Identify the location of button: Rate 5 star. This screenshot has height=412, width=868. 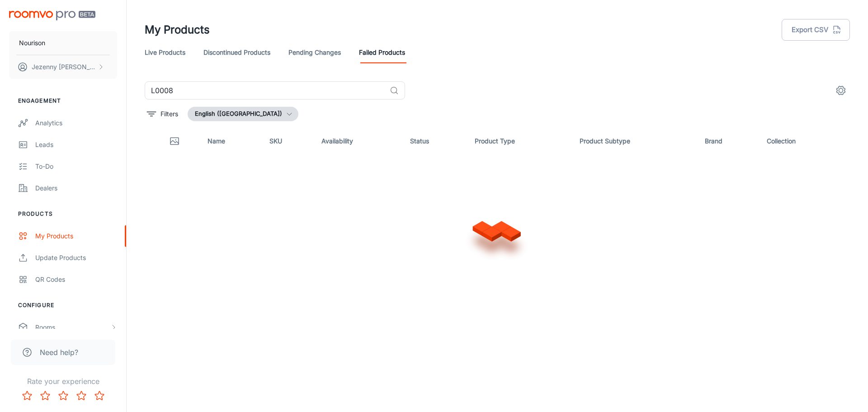
(100, 395).